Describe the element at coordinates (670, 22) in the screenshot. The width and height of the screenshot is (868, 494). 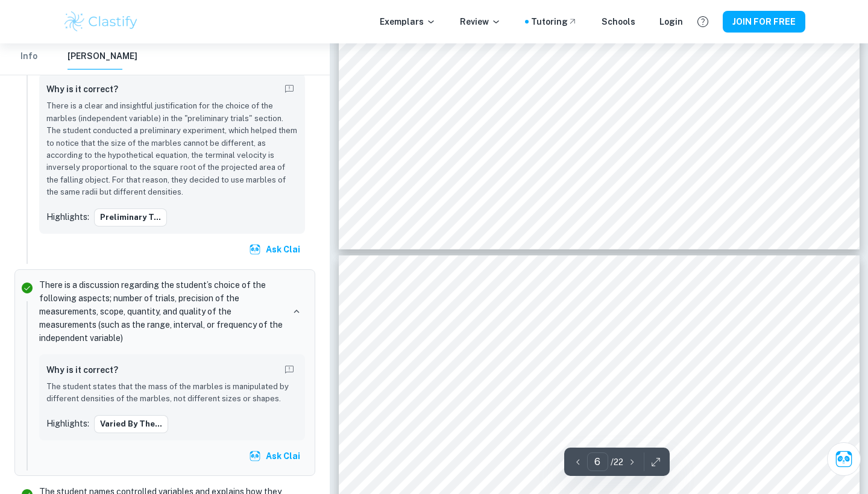
I see `a: Login` at that location.